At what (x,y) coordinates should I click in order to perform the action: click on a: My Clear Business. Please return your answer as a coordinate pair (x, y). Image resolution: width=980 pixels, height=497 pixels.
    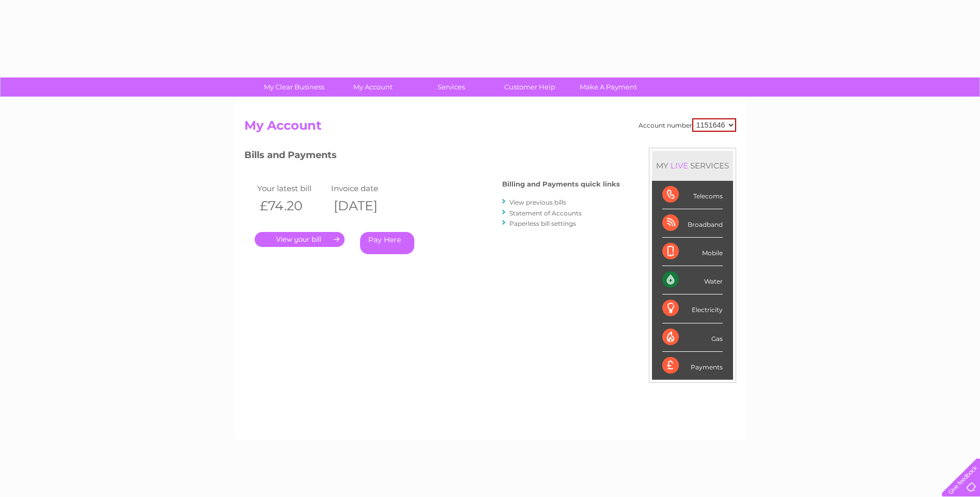
    Looking at the image, I should click on (294, 87).